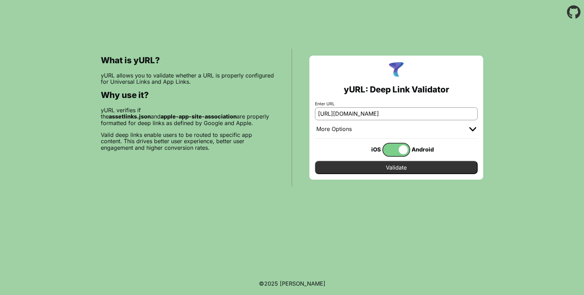 The width and height of the screenshot is (584, 295). What do you see at coordinates (187, 95) in the screenshot?
I see `h2: Why use it?` at bounding box center [187, 95].